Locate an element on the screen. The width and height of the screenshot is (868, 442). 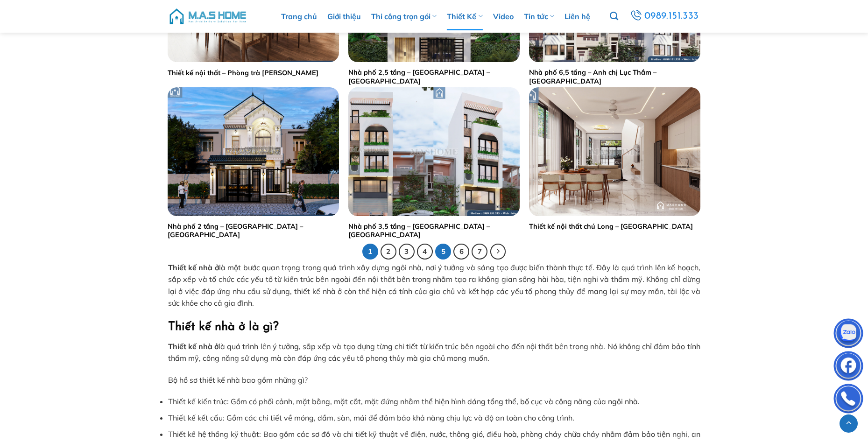
img: Thiết kế nhà phố anh Lợi - Thạch Thất | MasHome is located at coordinates (253, 151).